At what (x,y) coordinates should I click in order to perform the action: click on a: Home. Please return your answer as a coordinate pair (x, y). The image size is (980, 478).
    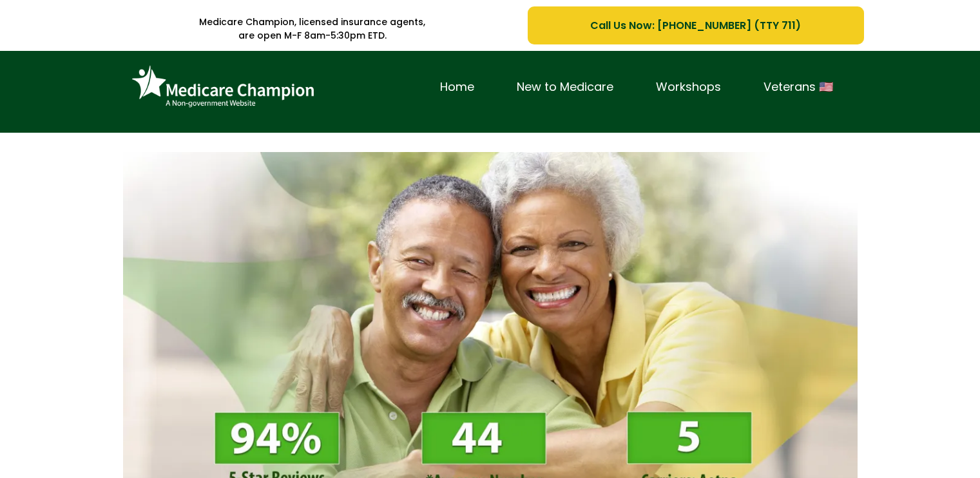
    Looking at the image, I should click on (457, 87).